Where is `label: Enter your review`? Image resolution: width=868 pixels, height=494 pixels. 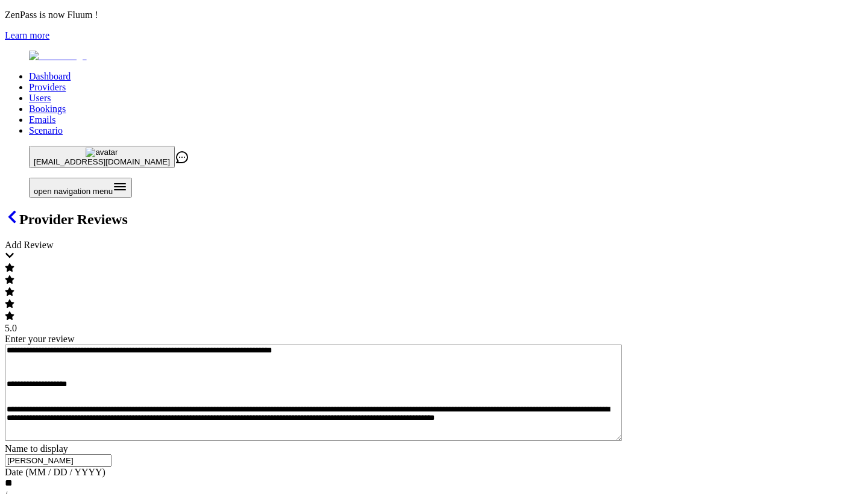 label: Enter your review is located at coordinates (40, 338).